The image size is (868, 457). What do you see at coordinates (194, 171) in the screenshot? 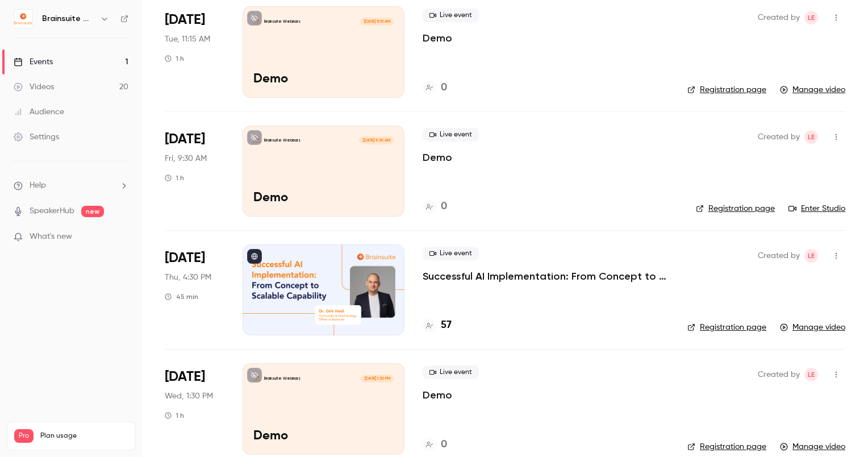
I see `div: Apr 25 Fri, 9:30 AM (Europe/Berlin)` at bounding box center [194, 171].